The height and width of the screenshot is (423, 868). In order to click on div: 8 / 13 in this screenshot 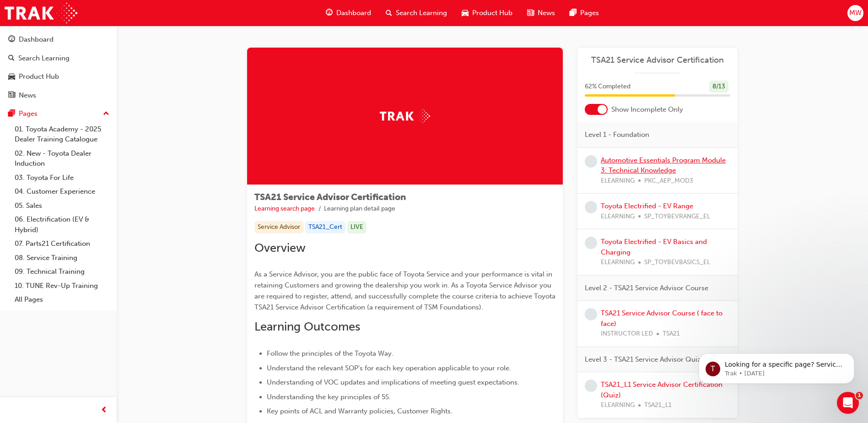, I will do `click(719, 87)`.